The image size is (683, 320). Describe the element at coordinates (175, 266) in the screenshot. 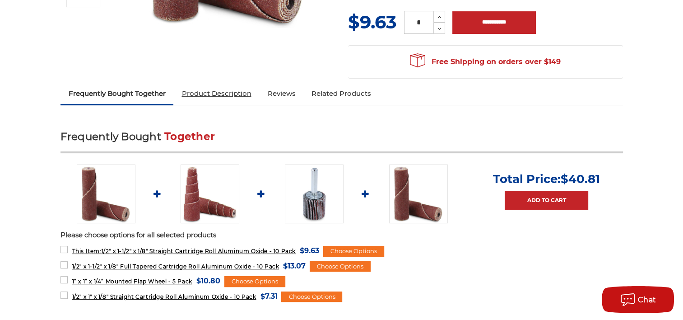

I see `span: 1/2" x 1-1/2" x 1/8" Full Tapered Cartridge Roll Aluminum Oxide - 10 Pack` at that location.